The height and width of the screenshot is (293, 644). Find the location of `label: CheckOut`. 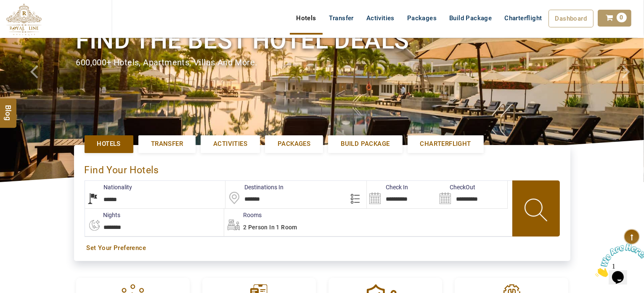

label: CheckOut is located at coordinates (456, 187).